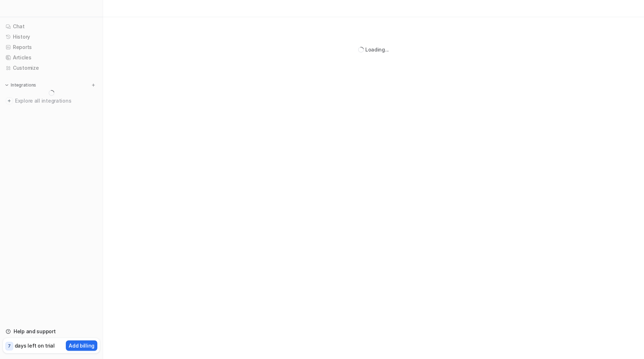 This screenshot has height=359, width=644. Describe the element at coordinates (51, 68) in the screenshot. I see `a: Customize` at that location.